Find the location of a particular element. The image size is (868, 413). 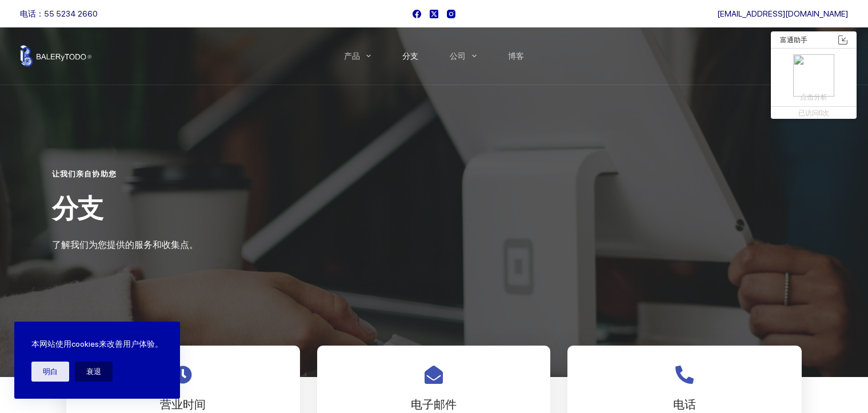

font: 了解我们为您提供的服务和收集点。 is located at coordinates (125, 245).